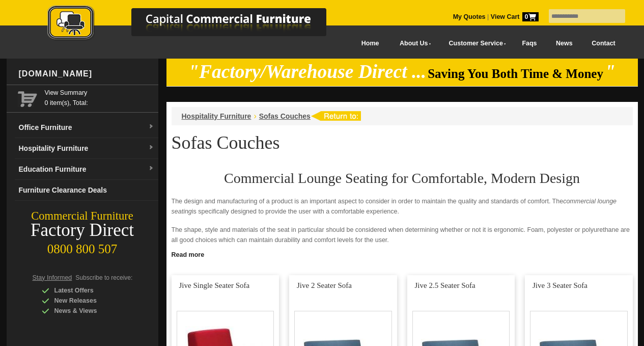 Image resolution: width=644 pixels, height=346 pixels. I want to click on div: Commercial Furniture, so click(82, 216).